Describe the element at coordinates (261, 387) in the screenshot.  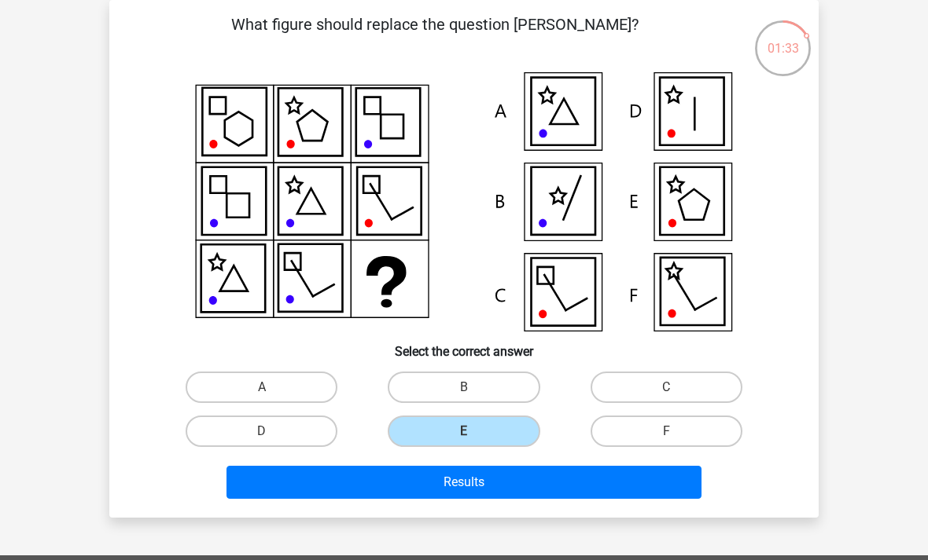
I see `label: A` at that location.